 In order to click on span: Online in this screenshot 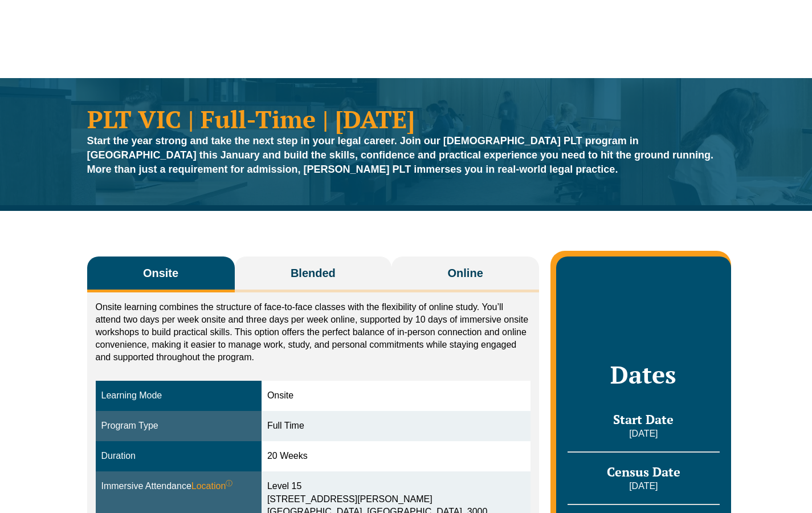, I will do `click(465, 273)`.